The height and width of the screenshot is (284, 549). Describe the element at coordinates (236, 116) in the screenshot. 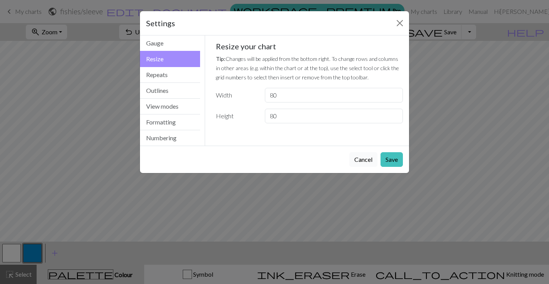

I see `label: Height` at that location.